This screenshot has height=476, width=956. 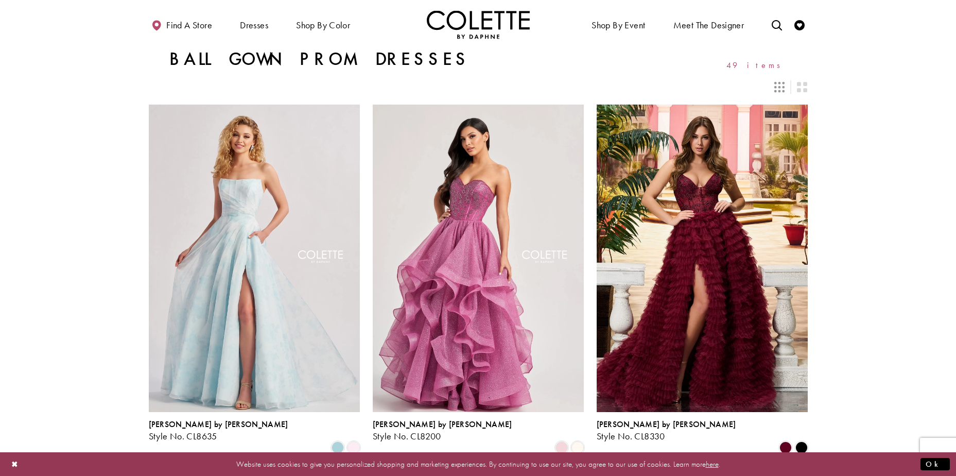 I want to click on a: Check Wishlist, so click(x=799, y=24).